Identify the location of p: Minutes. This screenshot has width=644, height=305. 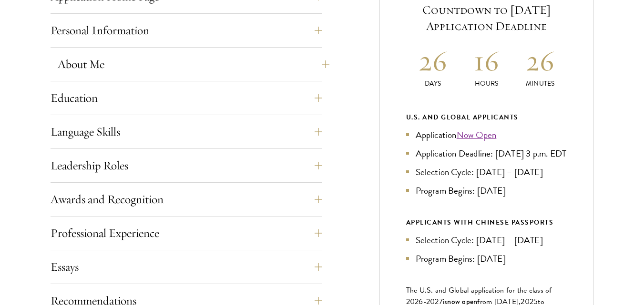
(540, 83).